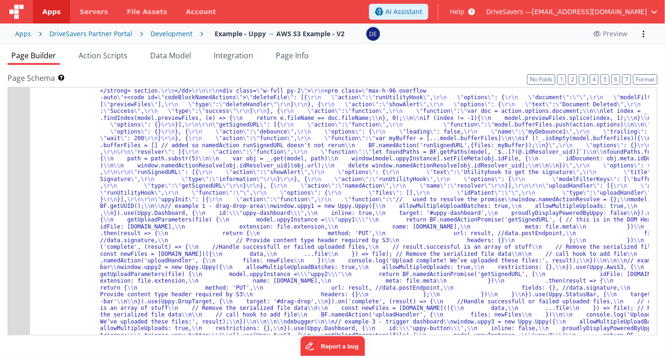 The image size is (665, 356). What do you see at coordinates (373, 34) in the screenshot?
I see `img: c1374c675423fc74691aaade354d0b4b` at bounding box center [373, 34].